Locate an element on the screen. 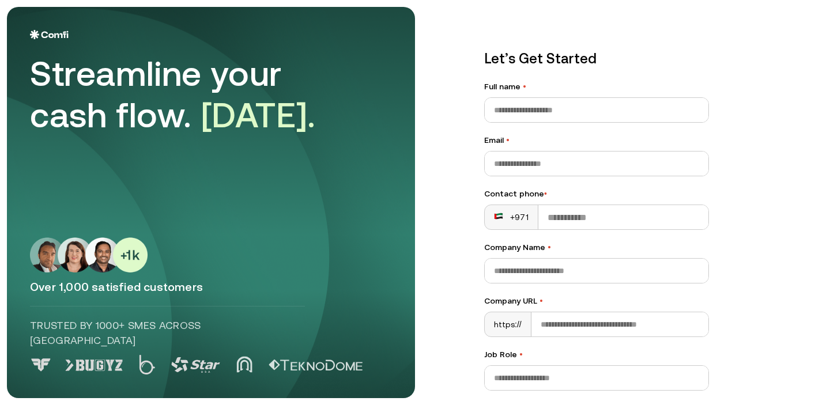 The width and height of the screenshot is (830, 405). div: Contact phone is located at coordinates (596, 194).